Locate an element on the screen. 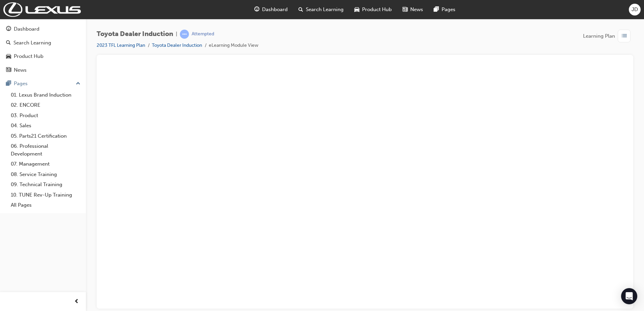 This screenshot has width=644, height=311. span: JD is located at coordinates (634, 10).